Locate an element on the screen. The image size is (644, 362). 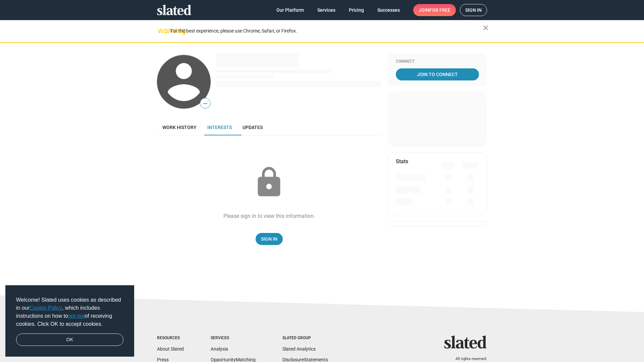
a: Interests is located at coordinates (220, 128).